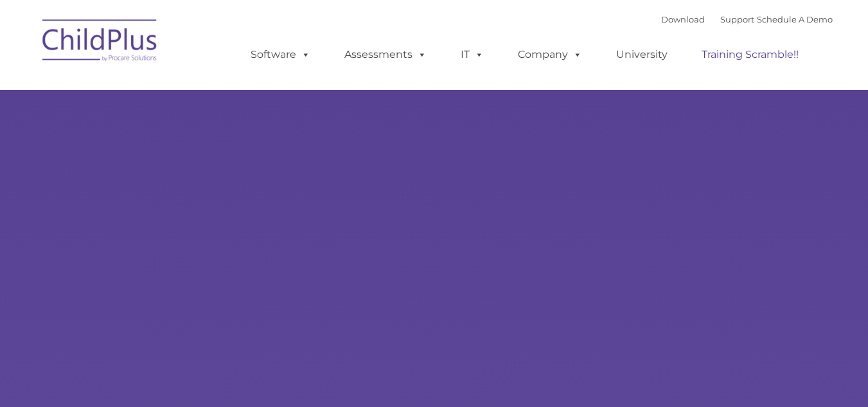 This screenshot has width=868, height=407. Describe the element at coordinates (100, 42) in the screenshot. I see `img: ChildPlus by Procare Solutions` at that location.